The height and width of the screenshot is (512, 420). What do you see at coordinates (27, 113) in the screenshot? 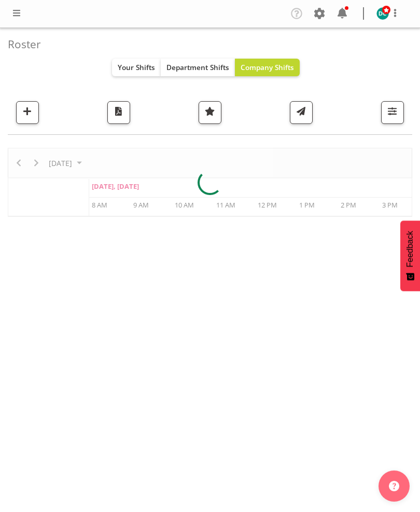
I see `button: Add a new shift` at bounding box center [27, 113].